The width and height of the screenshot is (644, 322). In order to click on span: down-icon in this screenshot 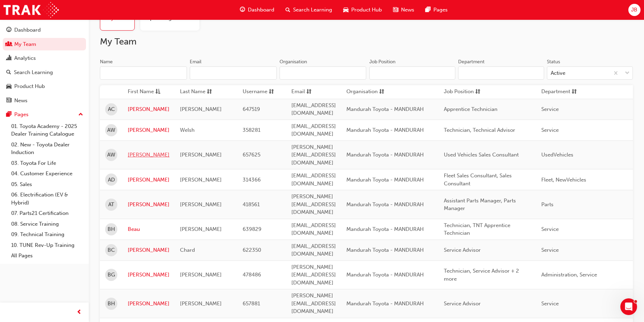, I will do `click(627, 73)`.